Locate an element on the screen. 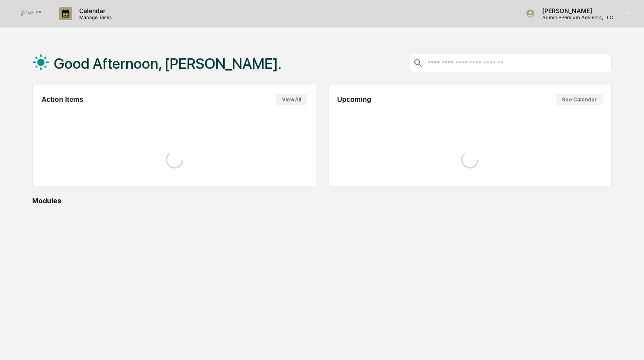 This screenshot has height=360, width=644. img: logo is located at coordinates (31, 14).